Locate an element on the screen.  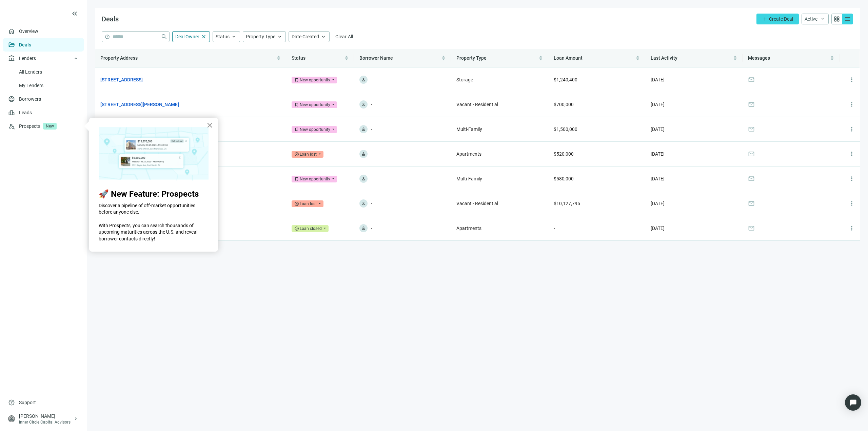
span: close is located at coordinates (204, 37).